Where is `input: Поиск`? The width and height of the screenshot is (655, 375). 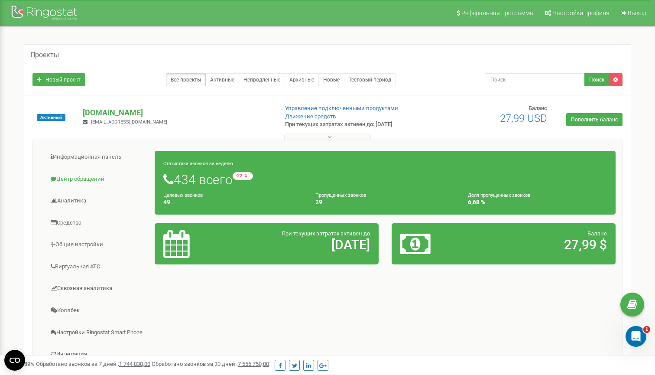 input: Поиск is located at coordinates (535, 80).